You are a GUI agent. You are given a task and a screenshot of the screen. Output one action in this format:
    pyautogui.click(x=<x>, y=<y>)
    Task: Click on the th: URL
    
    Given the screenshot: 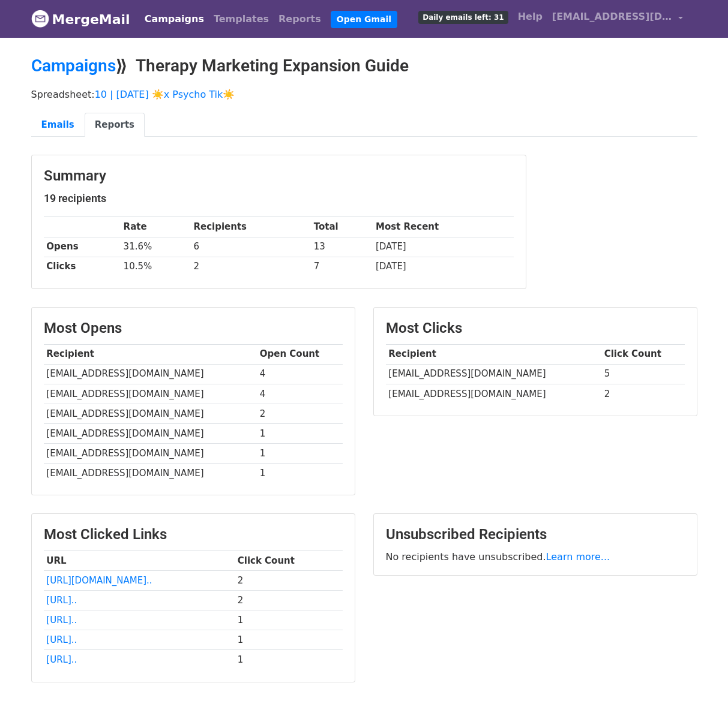 What is the action you would take?
    pyautogui.click(x=139, y=561)
    